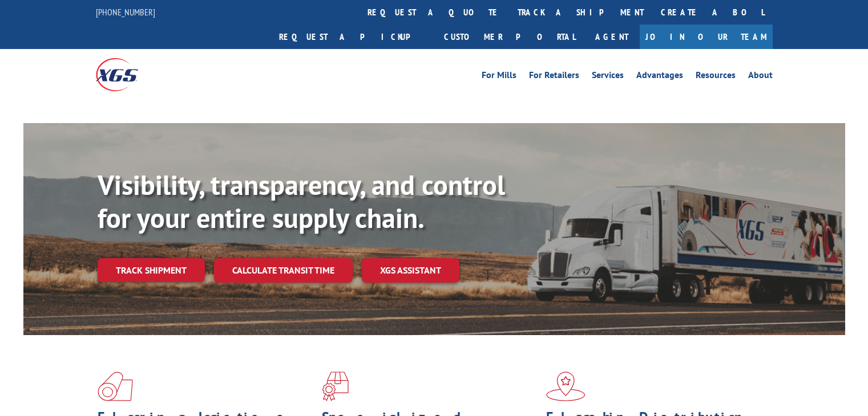  Describe the element at coordinates (301, 201) in the screenshot. I see `b: Visibility, transparency, and control for your entire supply chain.` at that location.